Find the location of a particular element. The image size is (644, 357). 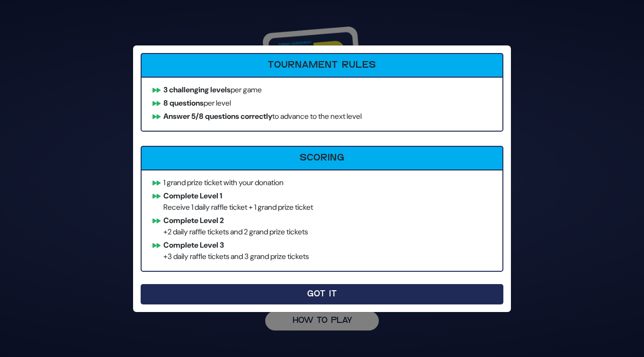

h6: Tournament Rules is located at coordinates (322, 65).